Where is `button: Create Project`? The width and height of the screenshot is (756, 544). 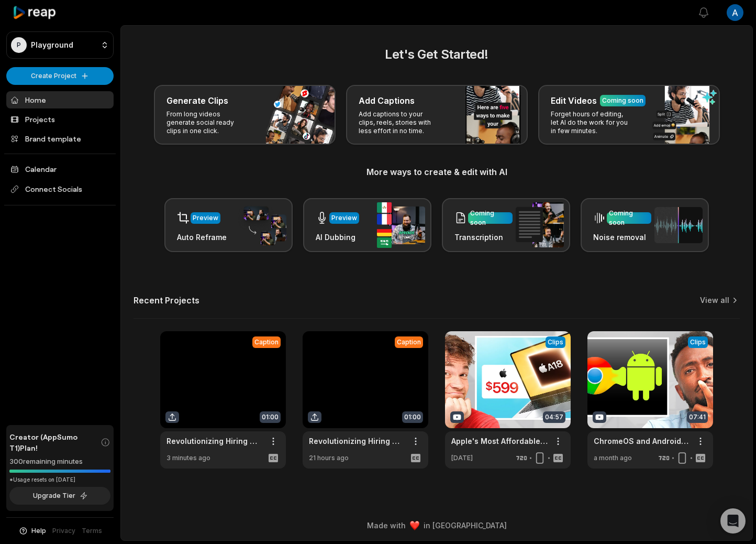 button: Create Project is located at coordinates (60, 76).